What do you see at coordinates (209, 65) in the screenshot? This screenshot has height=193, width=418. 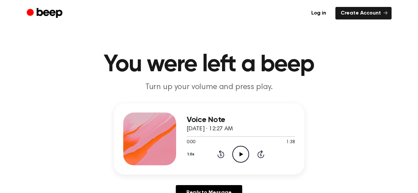 I see `h1: You were left a beep` at bounding box center [209, 65].